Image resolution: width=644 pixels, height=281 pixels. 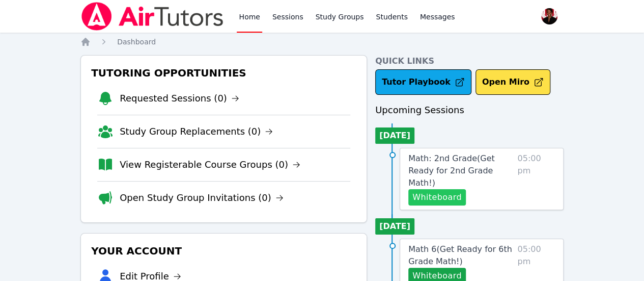 What do you see at coordinates (461, 171) in the screenshot?
I see `a: Math: 2nd Grade(Get Ready for 2nd Grade Math!)` at bounding box center [461, 171].